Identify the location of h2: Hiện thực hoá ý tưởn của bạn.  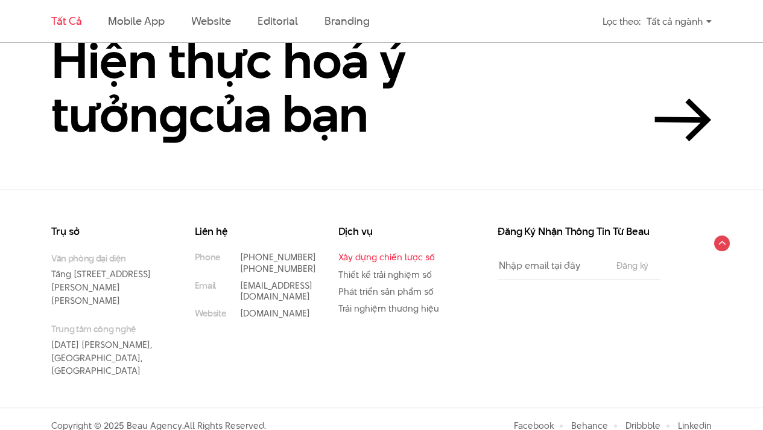
(263, 87).